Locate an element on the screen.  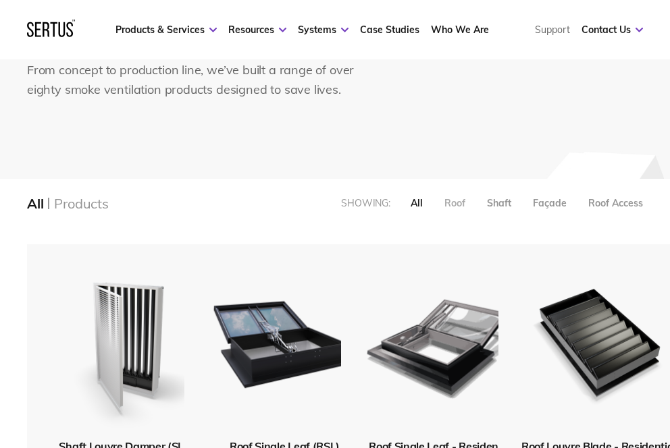
a: Who We Are is located at coordinates (460, 30).